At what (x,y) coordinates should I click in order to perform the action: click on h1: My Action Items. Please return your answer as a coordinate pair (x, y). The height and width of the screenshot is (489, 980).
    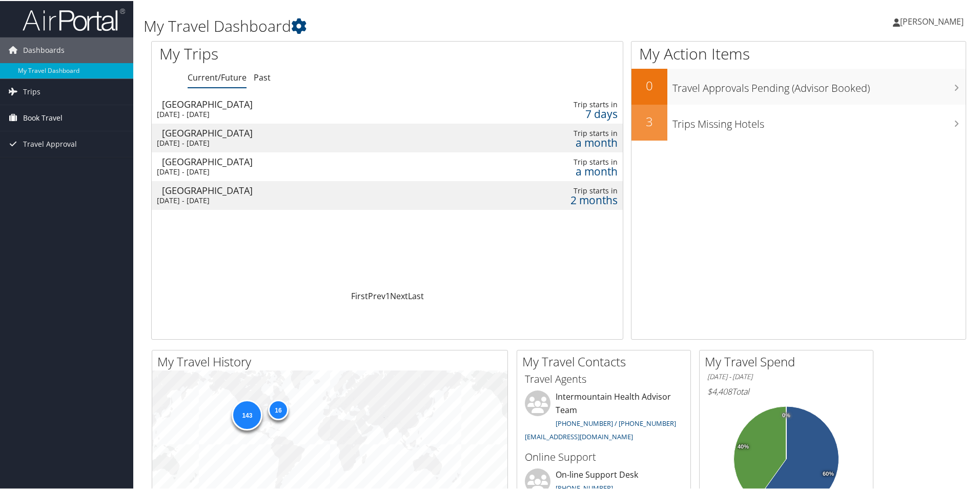
    Looking at the image, I should click on (799, 53).